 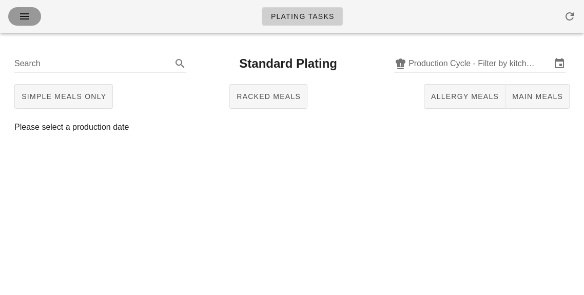 What do you see at coordinates (64, 96) in the screenshot?
I see `button: Simple Meals Only` at bounding box center [64, 96].